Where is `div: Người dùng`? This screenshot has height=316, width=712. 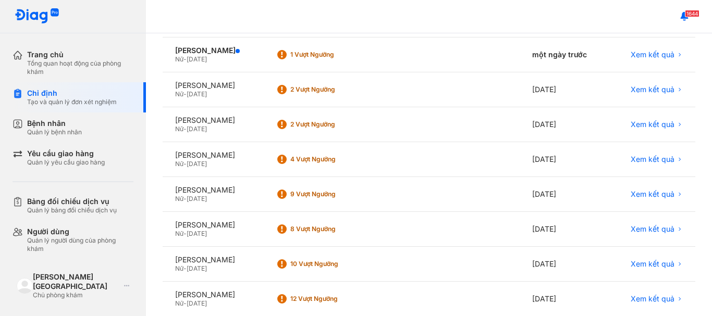
div: Người dùng is located at coordinates (80, 232).